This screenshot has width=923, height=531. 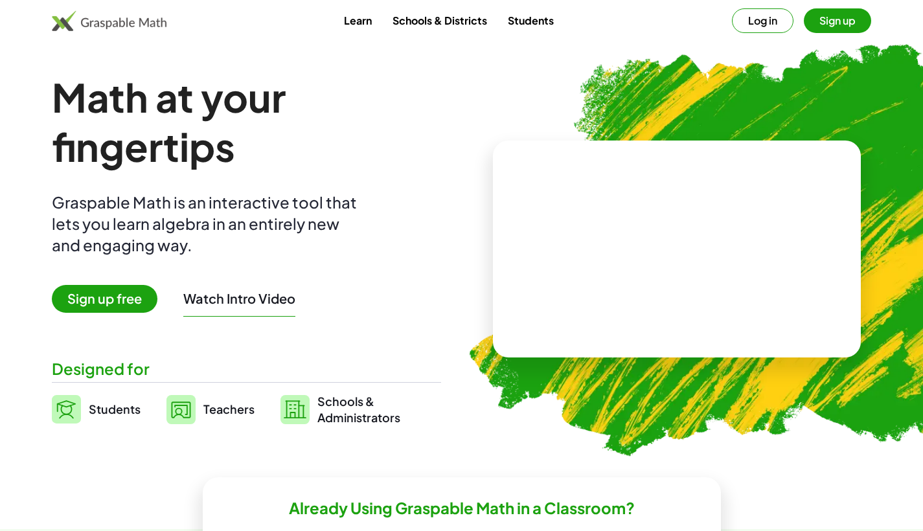 I want to click on a: Learn, so click(x=358, y=20).